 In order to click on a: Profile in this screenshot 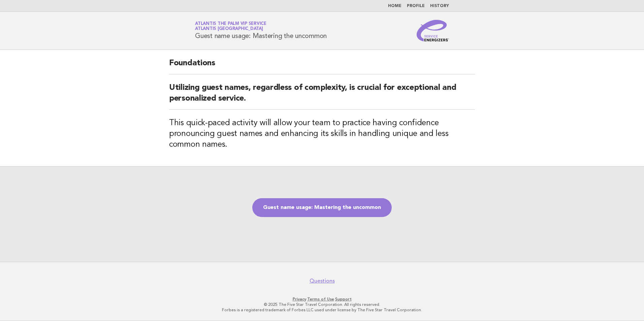, I will do `click(416, 6)`.